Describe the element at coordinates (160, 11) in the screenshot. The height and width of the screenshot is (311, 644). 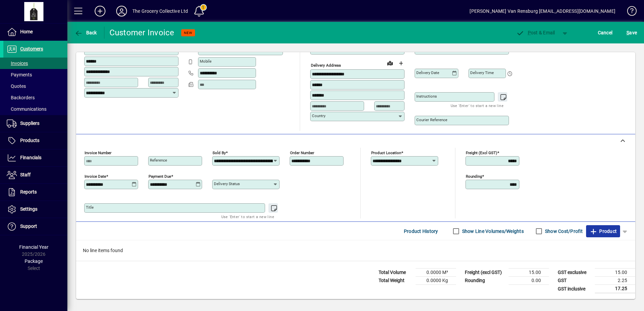
I see `div: The Grocery Collective Ltd` at that location.